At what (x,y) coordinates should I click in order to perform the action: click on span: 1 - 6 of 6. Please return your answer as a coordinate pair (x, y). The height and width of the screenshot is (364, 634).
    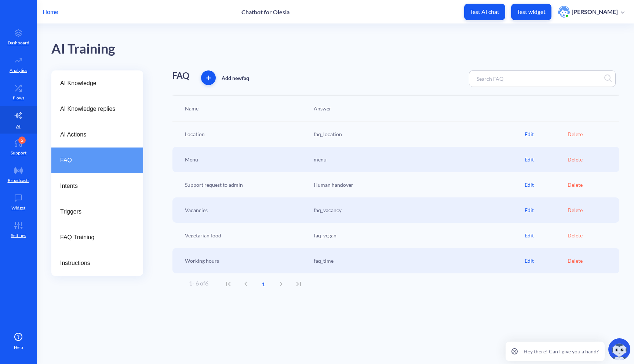
    Looking at the image, I should click on (199, 283).